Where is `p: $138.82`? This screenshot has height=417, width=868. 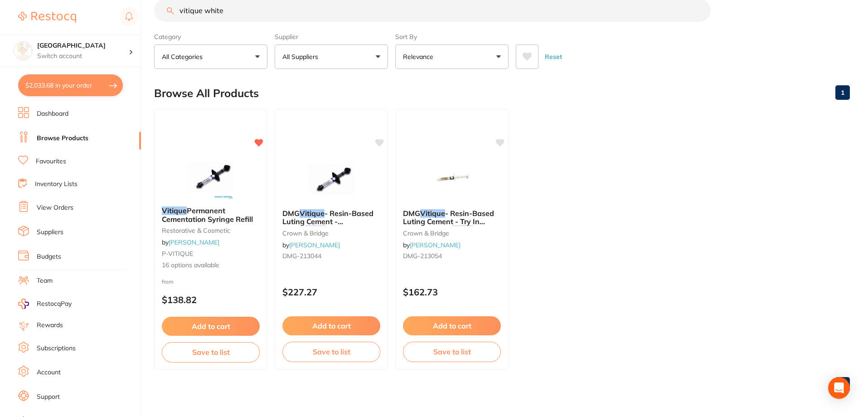
p: $138.82 is located at coordinates (210, 299).